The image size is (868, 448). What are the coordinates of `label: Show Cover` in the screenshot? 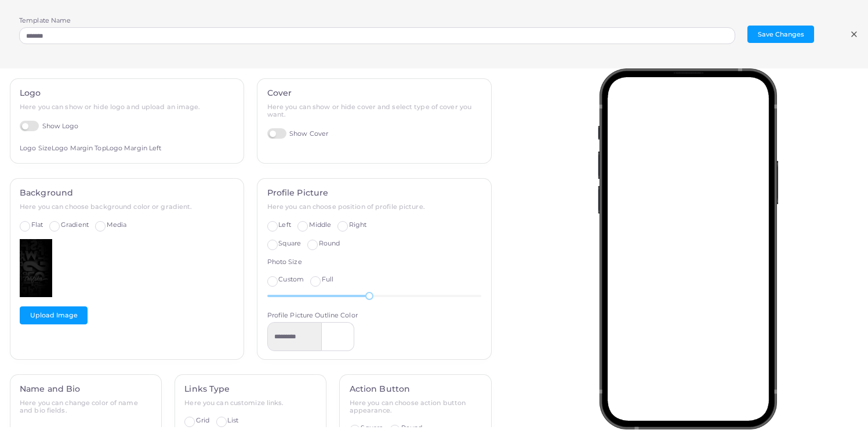 It's located at (298, 134).